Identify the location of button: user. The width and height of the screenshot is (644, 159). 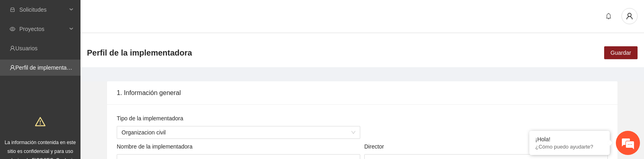
(630, 16).